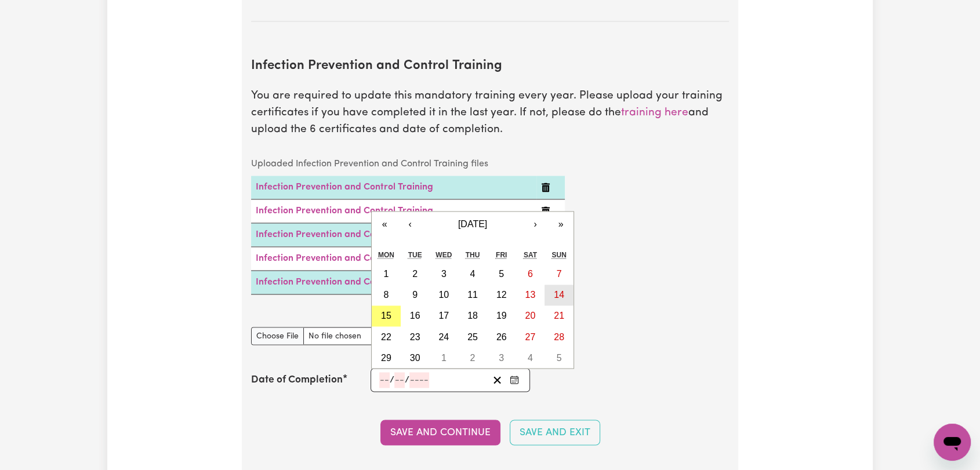  What do you see at coordinates (530, 294) in the screenshot?
I see `abbr: September 13, 2025` at bounding box center [530, 294].